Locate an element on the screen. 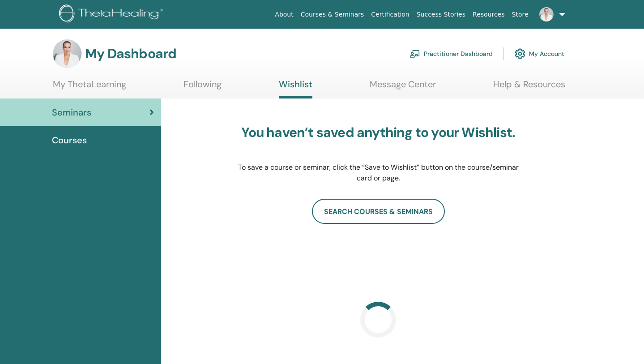 This screenshot has height=364, width=644. a: My Account is located at coordinates (540, 54).